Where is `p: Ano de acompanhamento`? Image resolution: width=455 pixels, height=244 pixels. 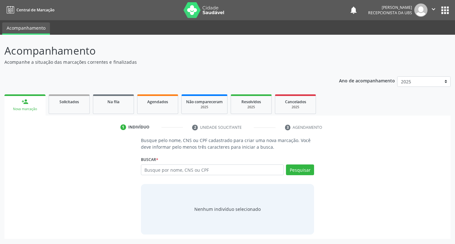 p: Ano de acompanhamento is located at coordinates (367, 80).